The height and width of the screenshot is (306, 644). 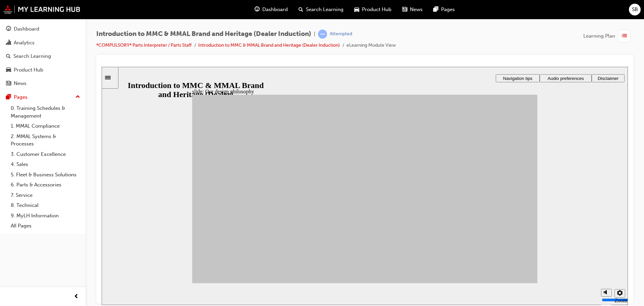 What do you see at coordinates (29, 70) in the screenshot?
I see `div: Product Hub` at bounding box center [29, 70].